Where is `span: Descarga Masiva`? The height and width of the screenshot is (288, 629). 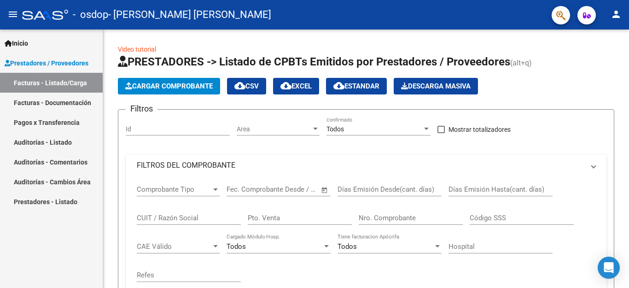
span: Descarga Masiva is located at coordinates (435, 86).